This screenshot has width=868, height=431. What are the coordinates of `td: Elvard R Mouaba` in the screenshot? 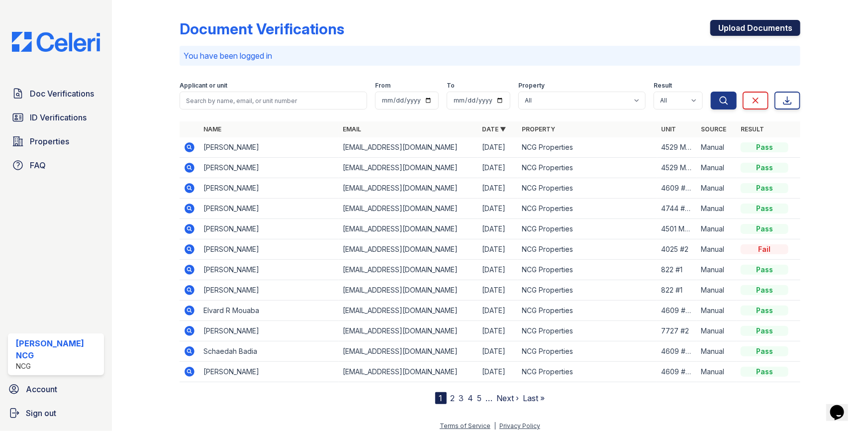 It's located at (269, 310).